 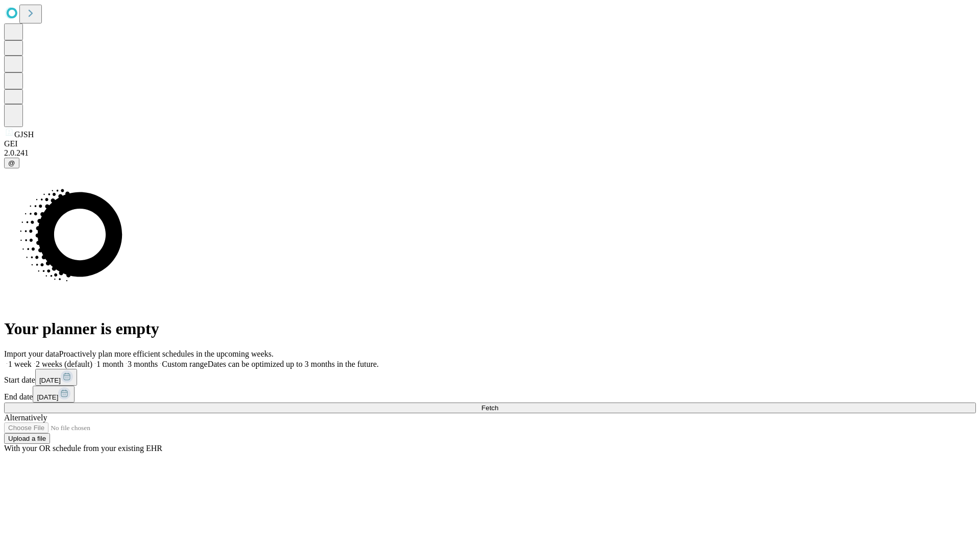 I want to click on span: Fetch, so click(x=490, y=408).